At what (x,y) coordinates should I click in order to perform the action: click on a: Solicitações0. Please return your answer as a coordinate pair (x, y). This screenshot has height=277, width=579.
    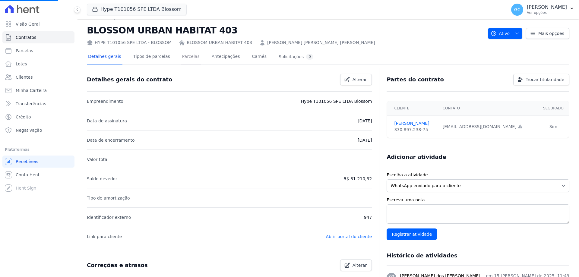
    Looking at the image, I should click on (296, 57).